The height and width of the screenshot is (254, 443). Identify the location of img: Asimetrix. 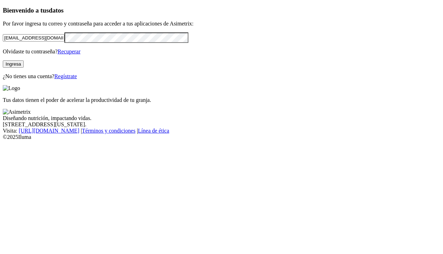
(17, 112).